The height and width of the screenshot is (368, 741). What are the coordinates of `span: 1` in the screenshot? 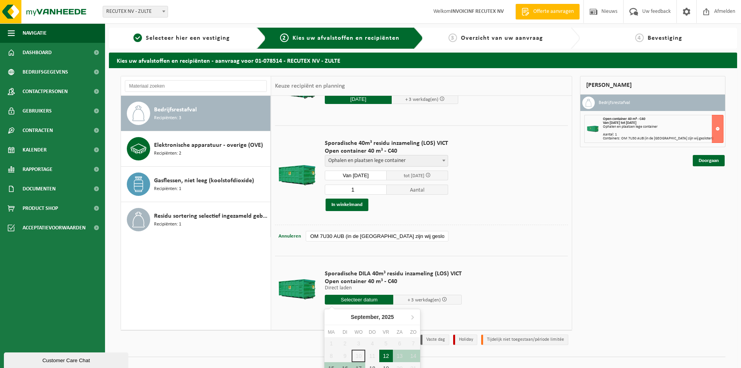 It's located at (138, 38).